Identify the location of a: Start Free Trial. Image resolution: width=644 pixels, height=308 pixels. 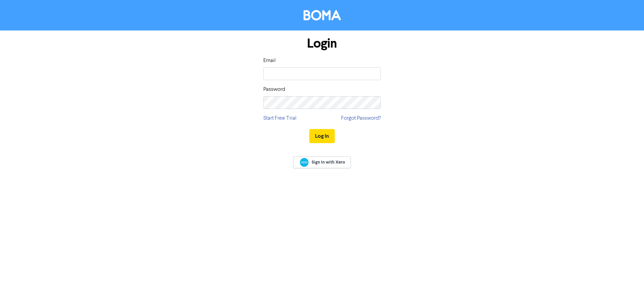
(280, 118).